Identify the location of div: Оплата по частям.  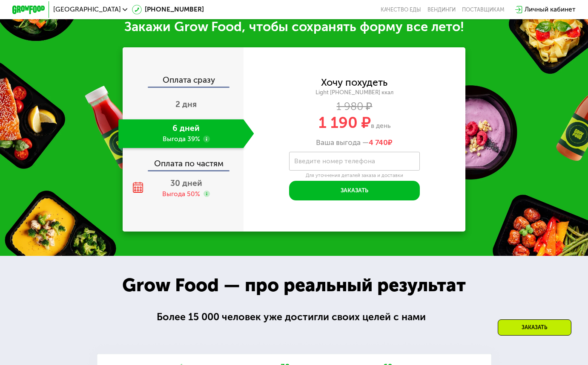
(183, 161).